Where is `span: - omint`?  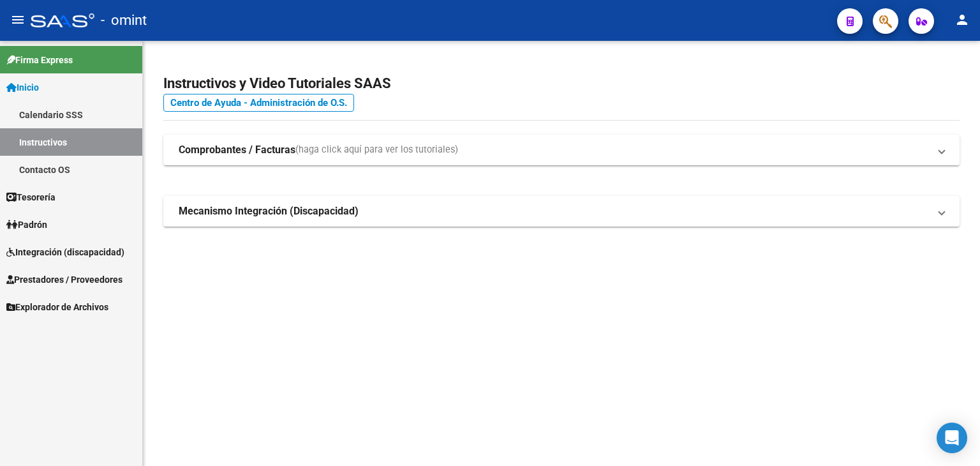
span: - omint is located at coordinates (124, 20).